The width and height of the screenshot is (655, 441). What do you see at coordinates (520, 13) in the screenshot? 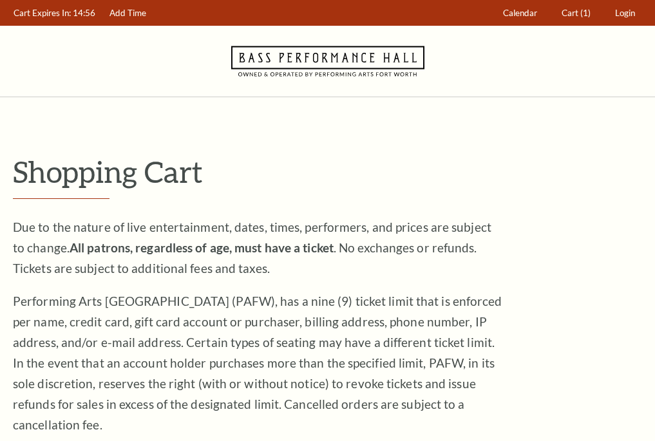
I see `span: Calendar` at bounding box center [520, 13].